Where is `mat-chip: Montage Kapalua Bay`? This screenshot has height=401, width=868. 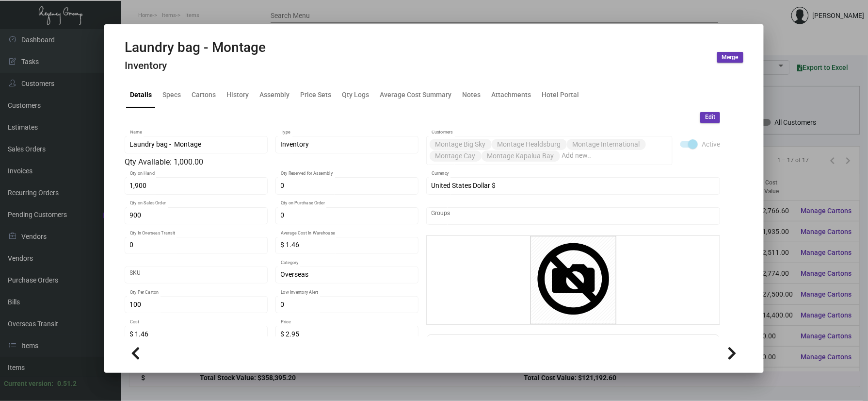 mat-chip: Montage Kapalua Bay is located at coordinates (521, 156).